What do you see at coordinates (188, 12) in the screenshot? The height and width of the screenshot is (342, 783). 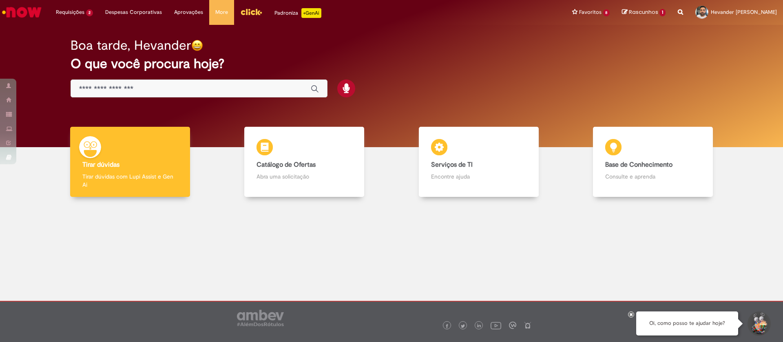 I see `span: Aprovações` at bounding box center [188, 12].